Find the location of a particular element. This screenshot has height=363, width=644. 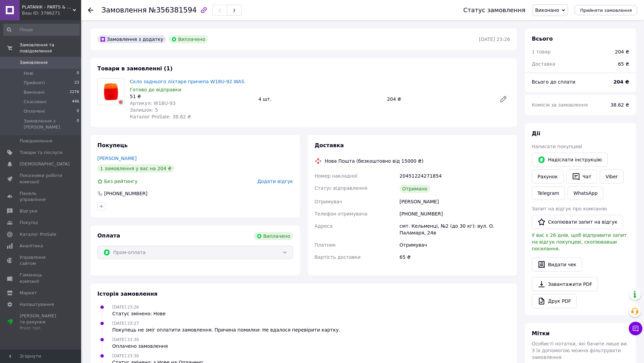

input: Пошук is located at coordinates (42, 29).